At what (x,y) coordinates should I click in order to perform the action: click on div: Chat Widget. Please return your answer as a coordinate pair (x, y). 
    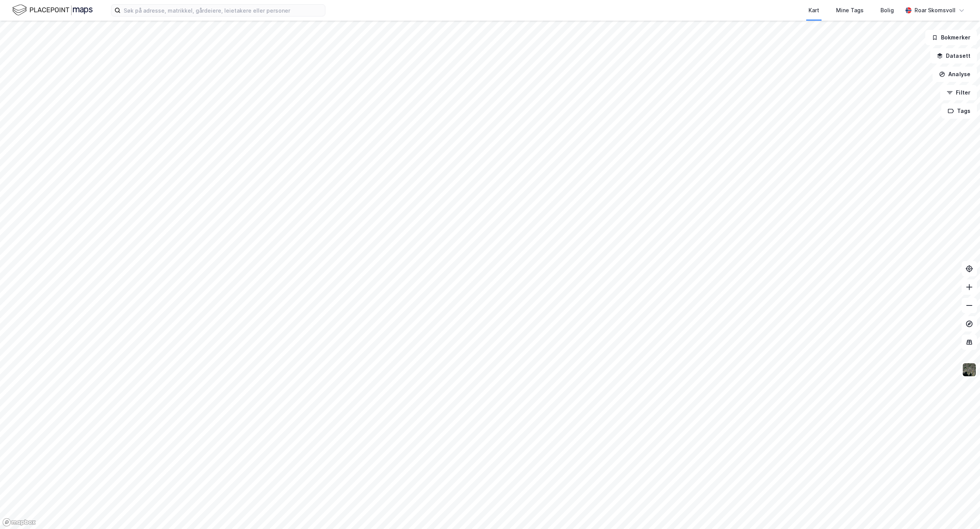
    Looking at the image, I should click on (961, 511).